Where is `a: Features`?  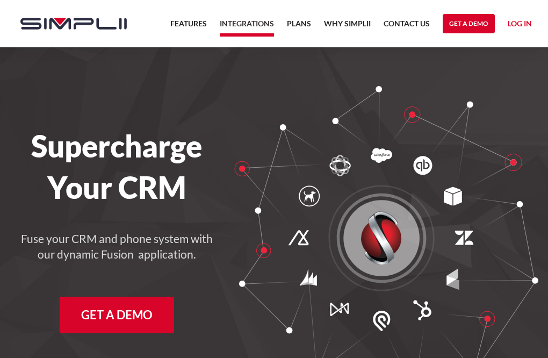
a: Features is located at coordinates (189, 27).